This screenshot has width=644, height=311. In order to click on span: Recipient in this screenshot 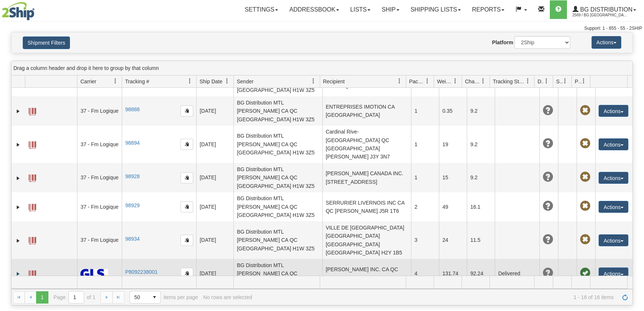, I will do `click(334, 82)`.